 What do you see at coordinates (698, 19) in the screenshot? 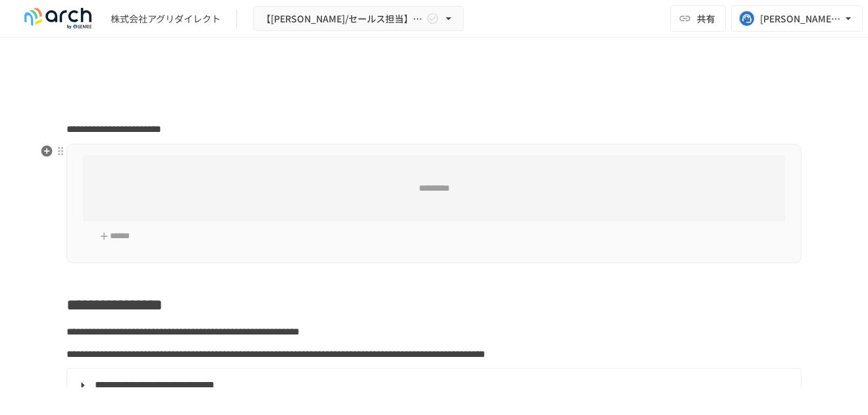
I see `button: 共有` at bounding box center [698, 19].